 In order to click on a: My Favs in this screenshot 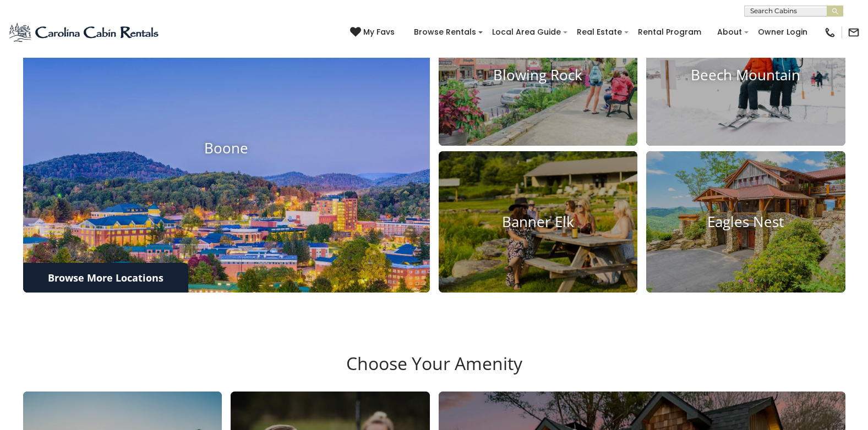, I will do `click(374, 33)`.